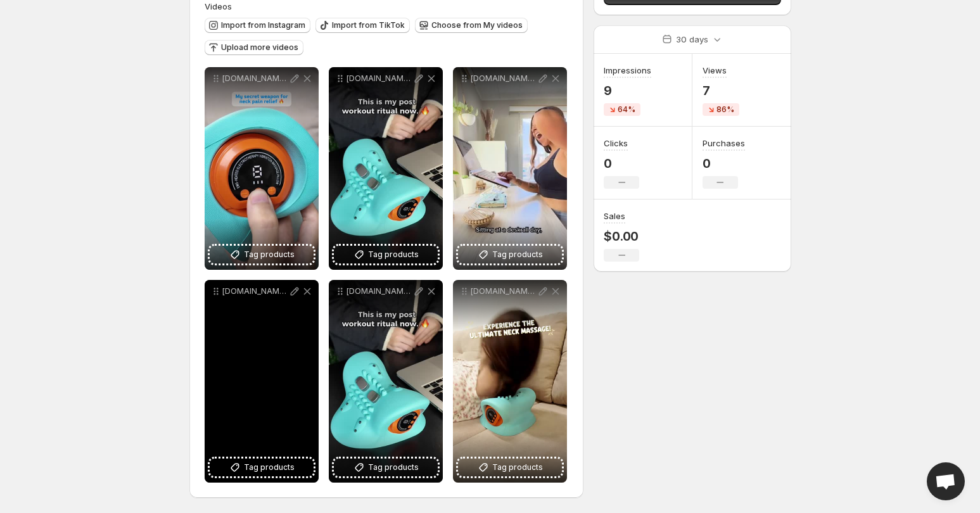 Image resolution: width=980 pixels, height=513 pixels. What do you see at coordinates (471, 25) in the screenshot?
I see `button: Choose from My videos` at bounding box center [471, 25].